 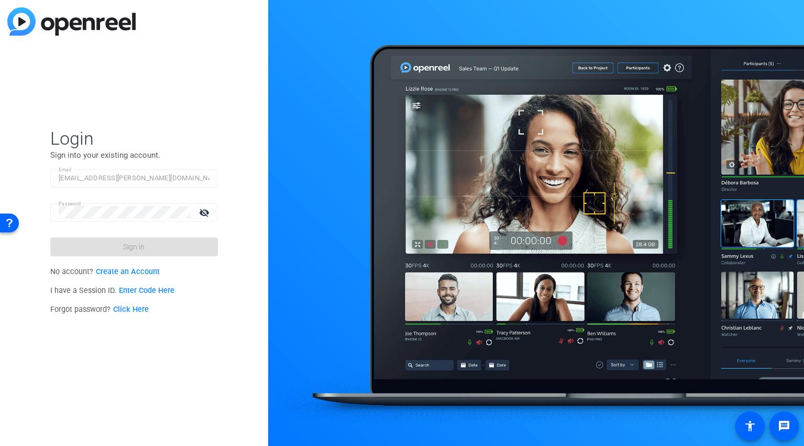 I want to click on span: I have a Session ID., so click(x=112, y=290).